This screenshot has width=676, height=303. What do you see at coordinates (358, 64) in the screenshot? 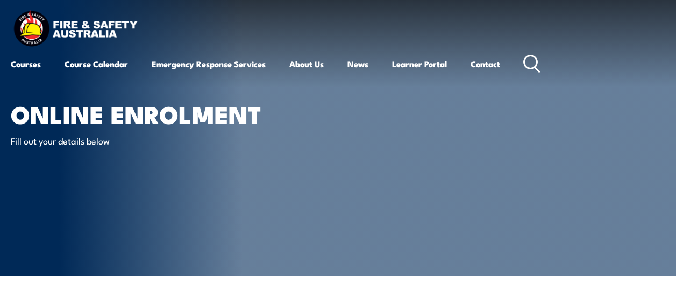
I see `a: News` at bounding box center [358, 64].